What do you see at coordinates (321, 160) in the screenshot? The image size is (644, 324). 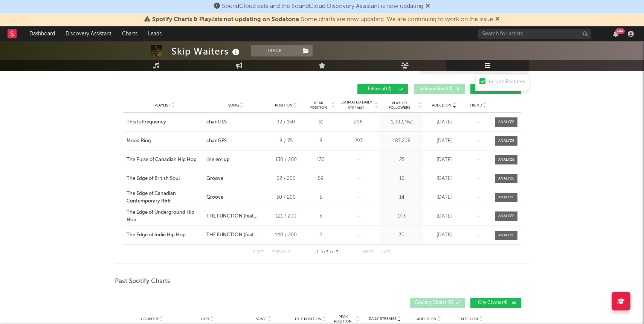 I see `div: 130` at bounding box center [321, 160].